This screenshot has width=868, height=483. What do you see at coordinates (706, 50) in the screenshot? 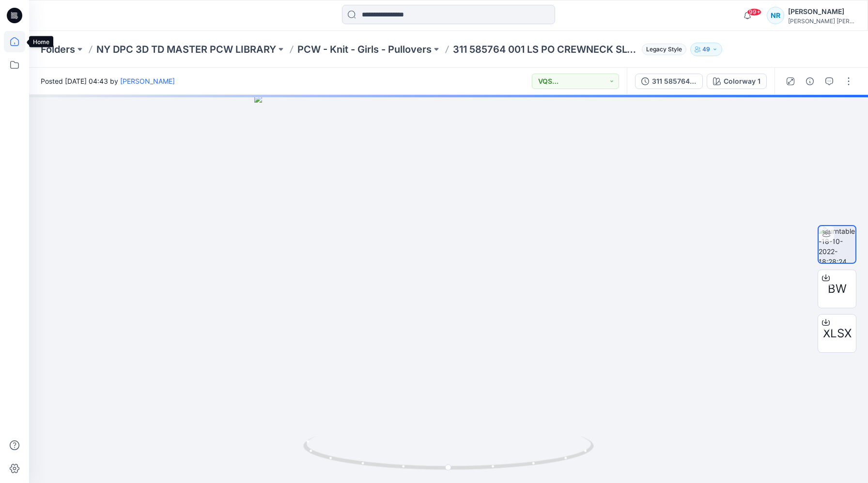
I see `button: 49` at bounding box center [706, 50].